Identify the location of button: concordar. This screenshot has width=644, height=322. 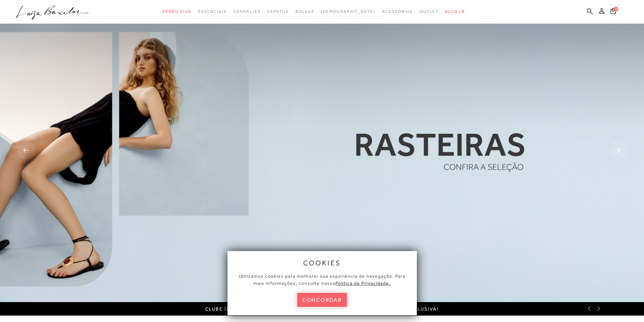
(322, 300).